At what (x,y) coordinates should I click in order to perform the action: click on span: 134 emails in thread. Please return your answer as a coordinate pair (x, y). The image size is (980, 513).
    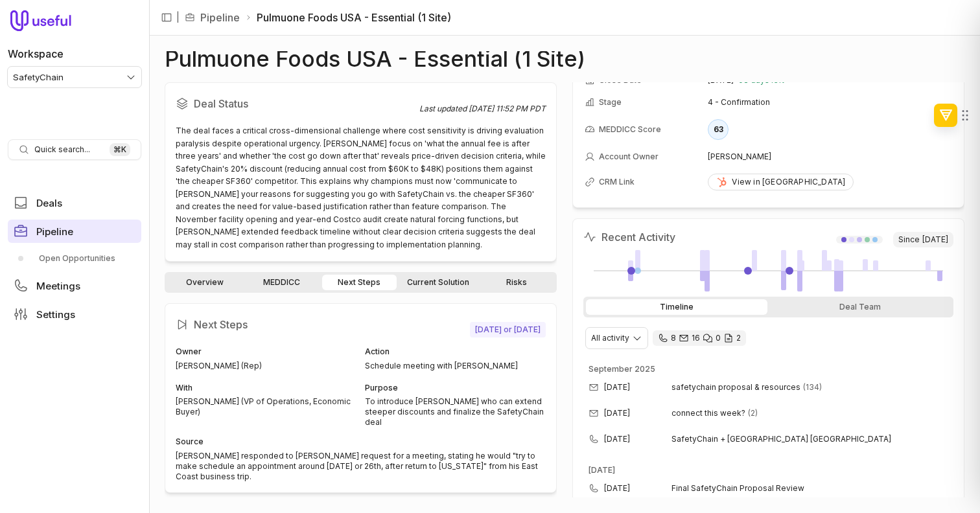
    Looking at the image, I should click on (812, 387).